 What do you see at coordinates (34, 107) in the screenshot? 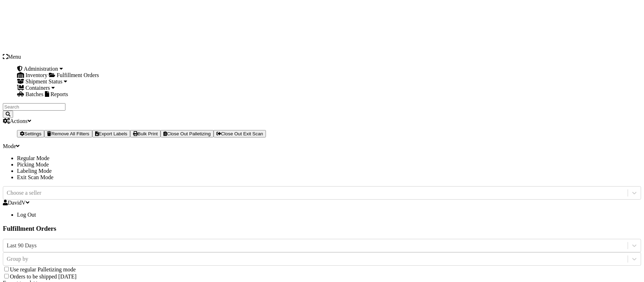
I see `input: Search` at bounding box center [34, 107].